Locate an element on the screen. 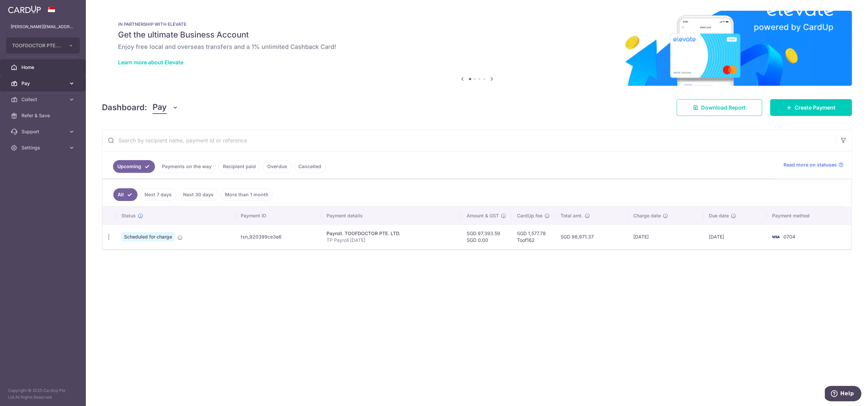  a: Create Payment is located at coordinates (811, 108).